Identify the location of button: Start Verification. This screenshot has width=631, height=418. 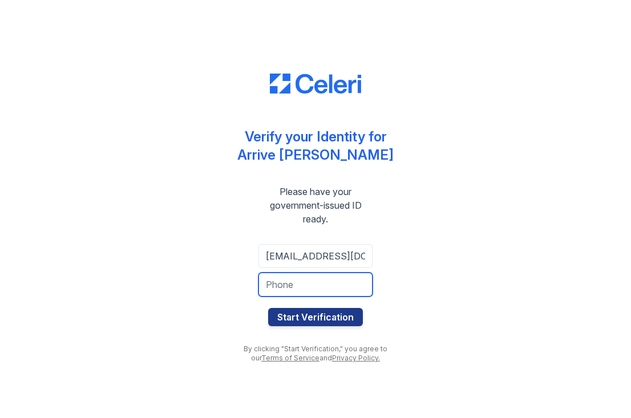
(315, 317).